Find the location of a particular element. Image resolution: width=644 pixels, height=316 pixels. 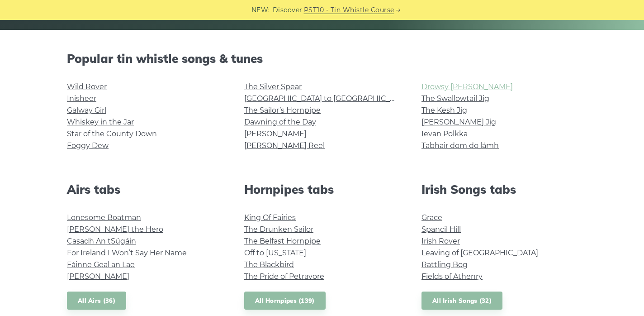

a: The Blackbird is located at coordinates (269, 265).